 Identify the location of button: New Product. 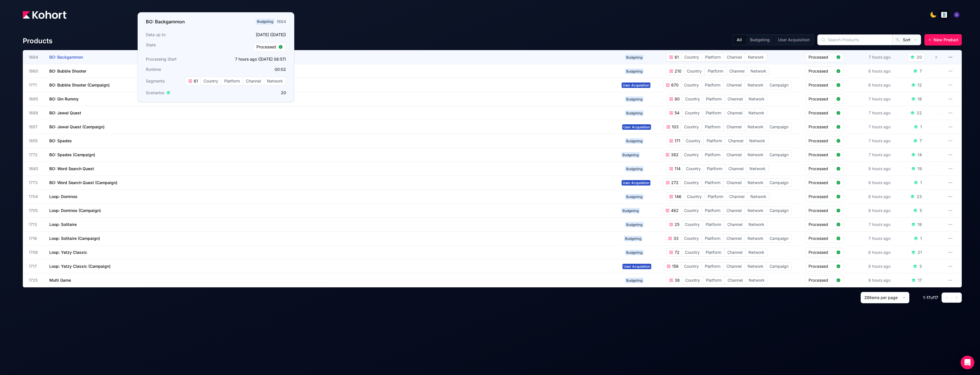
(943, 40).